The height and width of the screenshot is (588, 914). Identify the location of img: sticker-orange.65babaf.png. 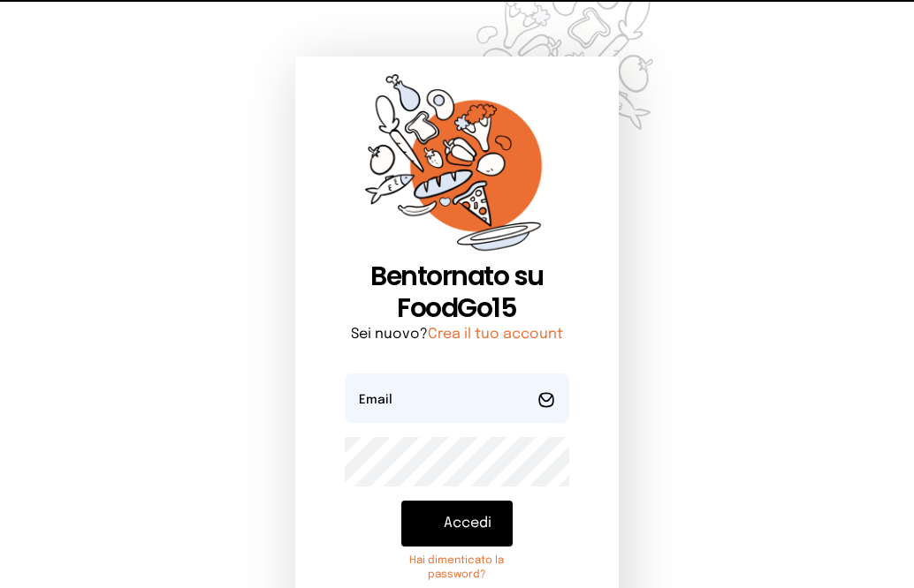
(457, 167).